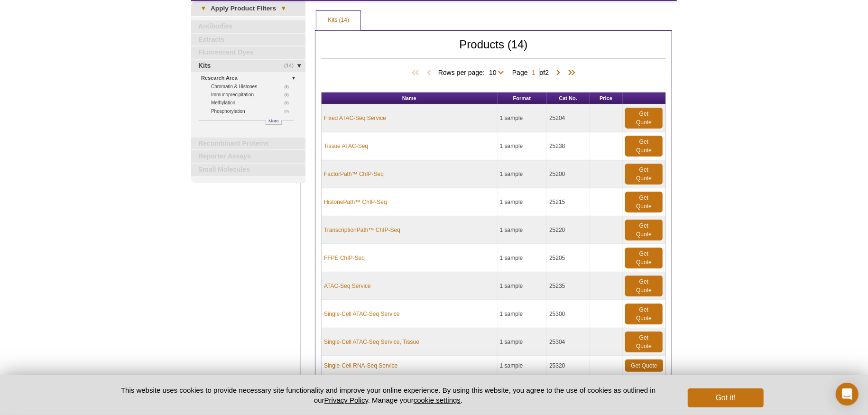  What do you see at coordinates (355, 202) in the screenshot?
I see `a: HistonePath™ ChIP-Seq` at bounding box center [355, 202].